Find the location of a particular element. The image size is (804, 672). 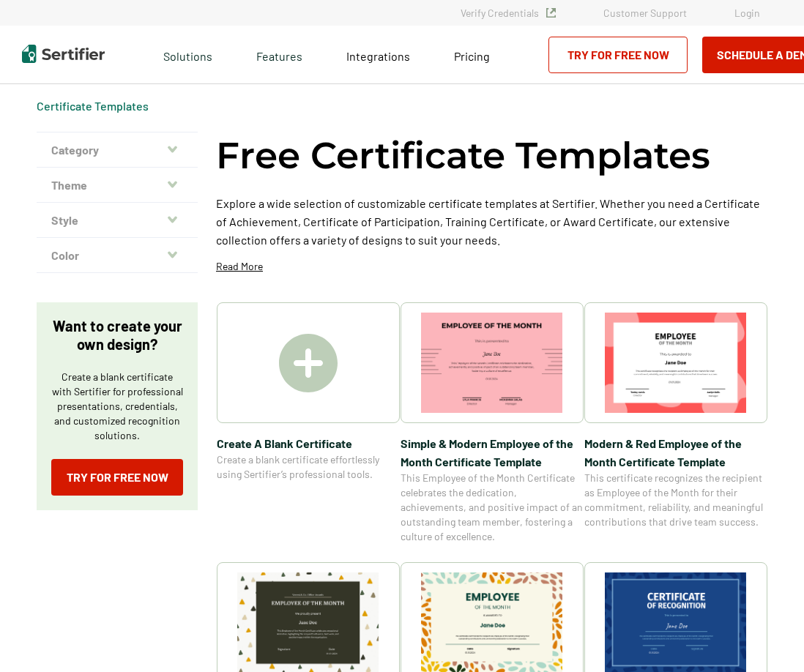

span: This certificate recognizes the recipient as Employee of the Month for their commitment, reliabil... is located at coordinates (675, 500).